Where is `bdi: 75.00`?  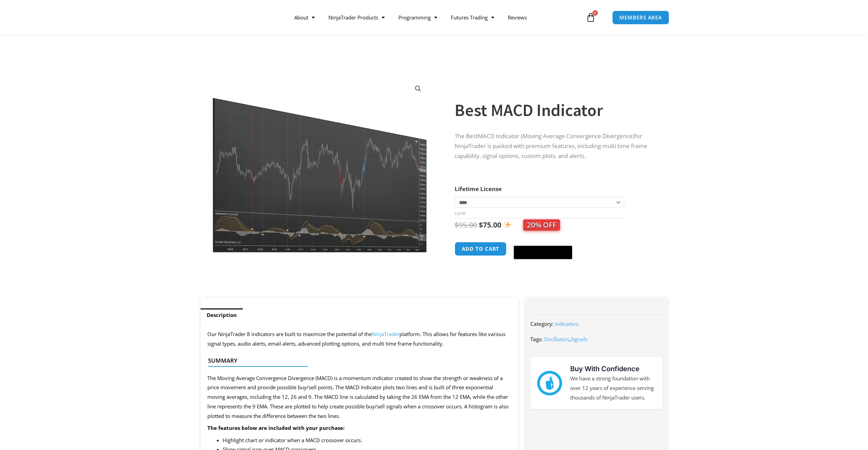 bdi: 75.00 is located at coordinates (490, 225).